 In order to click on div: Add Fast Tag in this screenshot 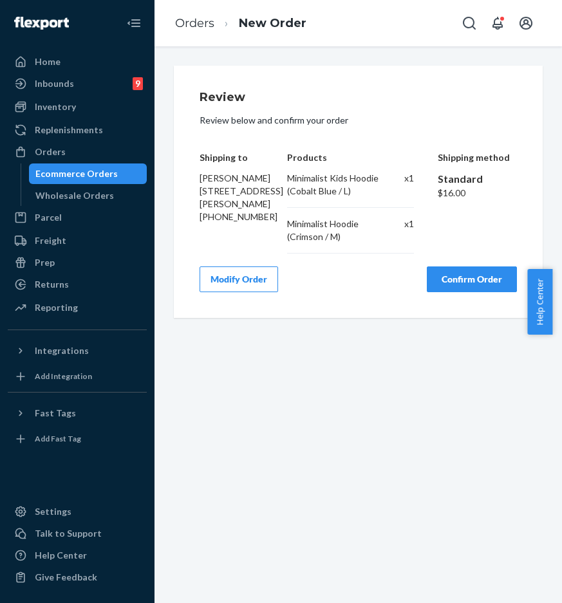, I will do `click(58, 439)`.